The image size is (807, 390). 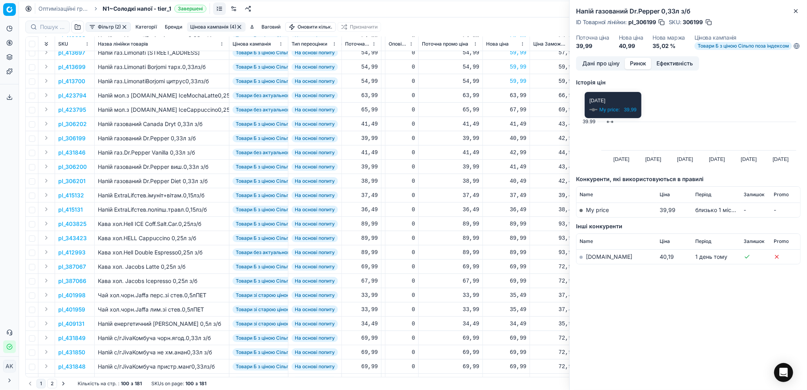 I want to click on dd: 39,99, so click(x=593, y=46).